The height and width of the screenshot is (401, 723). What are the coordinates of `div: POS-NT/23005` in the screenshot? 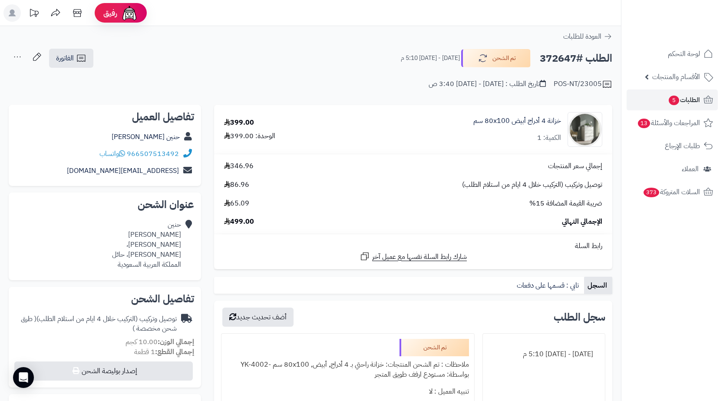 It's located at (582, 84).